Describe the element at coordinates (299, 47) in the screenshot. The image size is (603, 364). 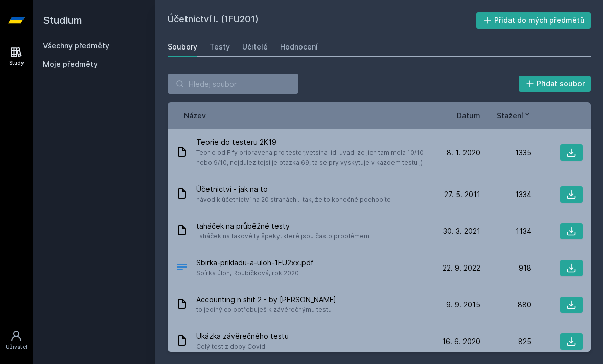
I see `a: Hodnocení` at that location.